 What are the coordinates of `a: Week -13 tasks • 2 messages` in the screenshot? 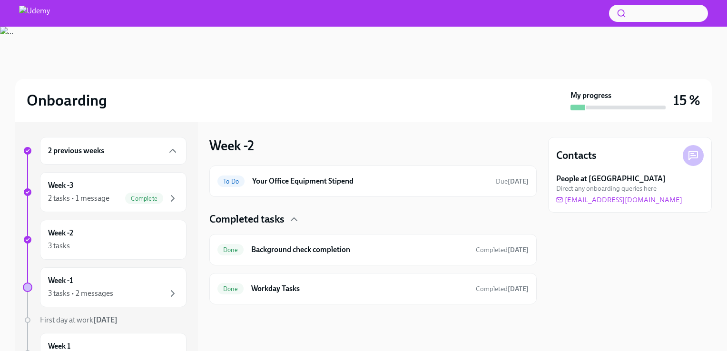 It's located at (105, 288).